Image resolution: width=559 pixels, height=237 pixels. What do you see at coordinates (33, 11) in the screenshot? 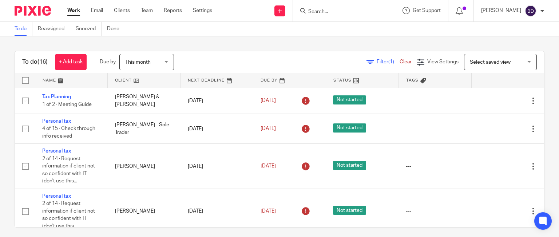
I see `img: Pixie` at bounding box center [33, 11].